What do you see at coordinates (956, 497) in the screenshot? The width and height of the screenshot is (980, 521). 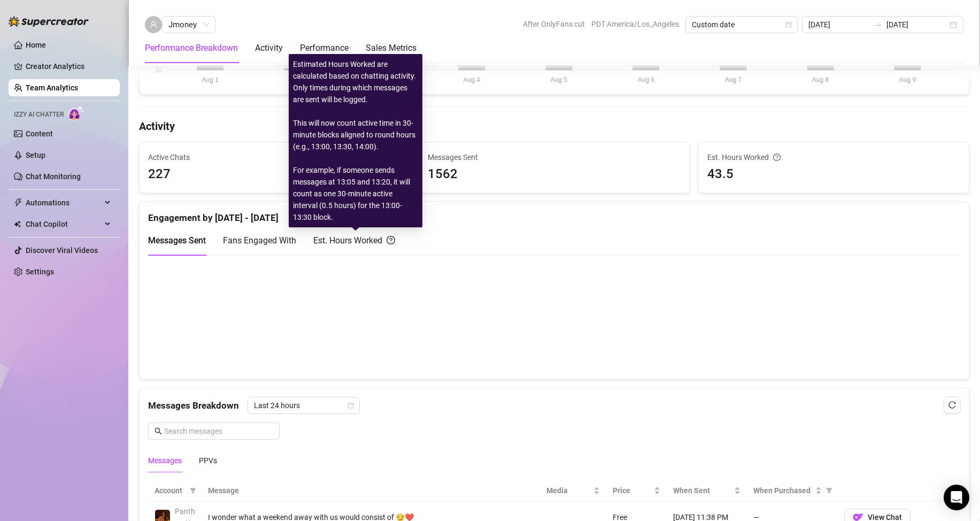 I see `div: Open Intercom Messenger` at bounding box center [956, 497].